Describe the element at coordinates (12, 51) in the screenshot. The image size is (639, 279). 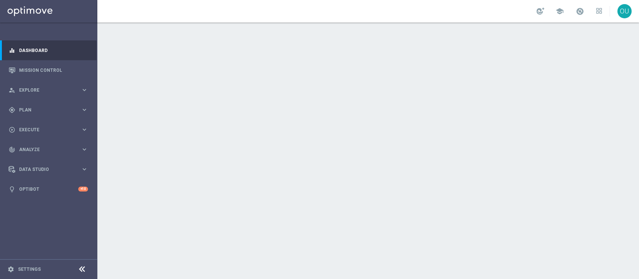
I see `i: equalizer` at that location.